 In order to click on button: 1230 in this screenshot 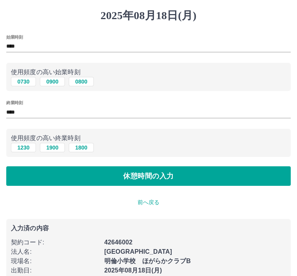, I will do `click(23, 148)`.